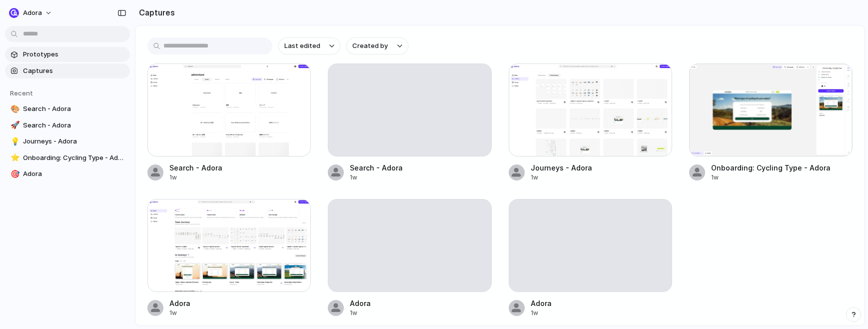  What do you see at coordinates (74, 174) in the screenshot?
I see `span: Adora` at bounding box center [74, 174].